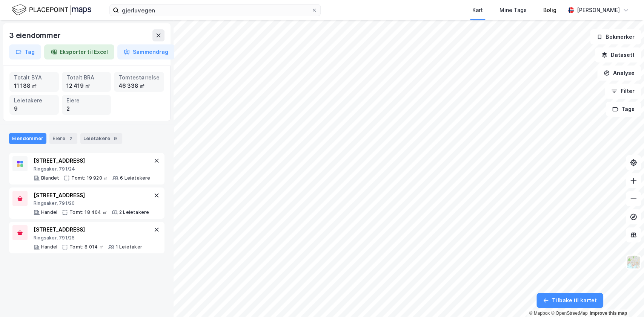  I want to click on div: Mine Tags, so click(513, 10).